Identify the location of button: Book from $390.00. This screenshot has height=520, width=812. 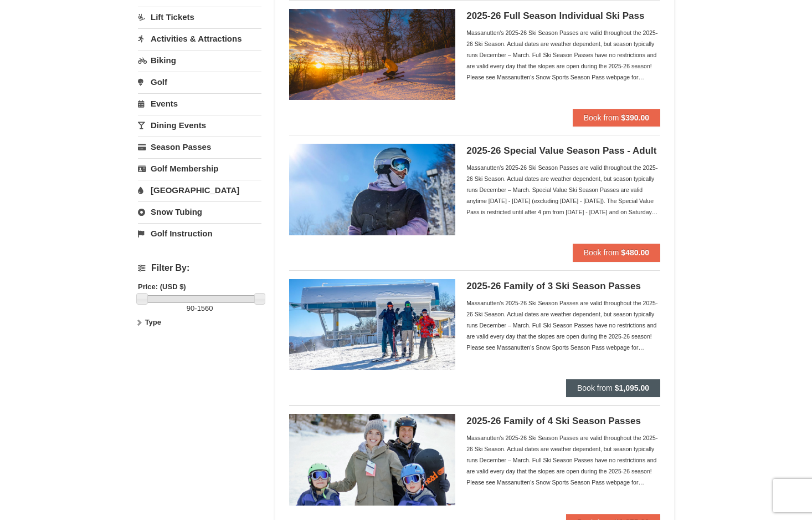
(617, 118).